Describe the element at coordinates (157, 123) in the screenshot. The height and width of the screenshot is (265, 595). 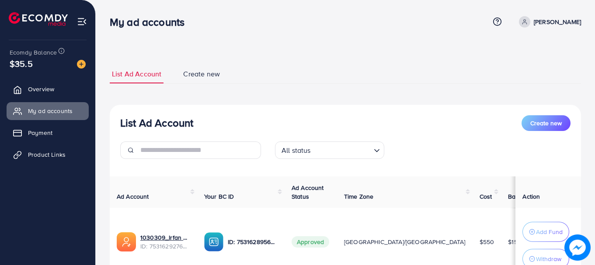
I see `h3: List Ad Account` at that location.